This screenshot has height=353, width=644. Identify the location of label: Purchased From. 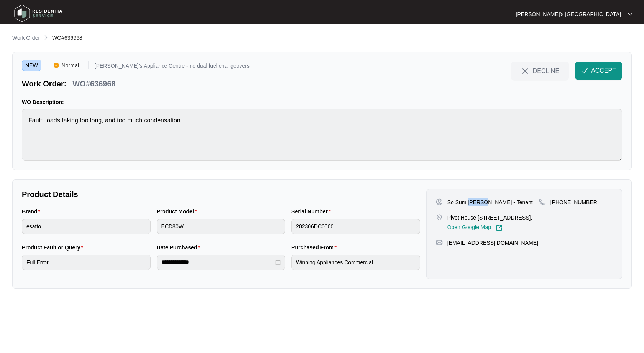
(316, 247).